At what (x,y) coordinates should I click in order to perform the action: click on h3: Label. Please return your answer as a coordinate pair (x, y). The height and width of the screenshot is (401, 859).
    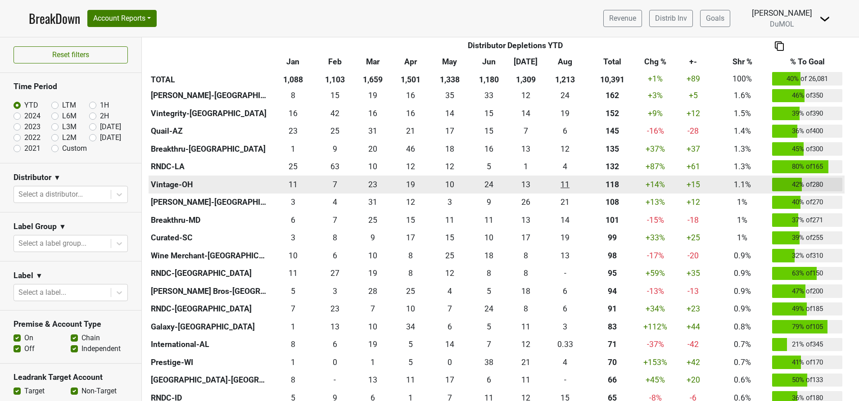
    Looking at the image, I should click on (23, 276).